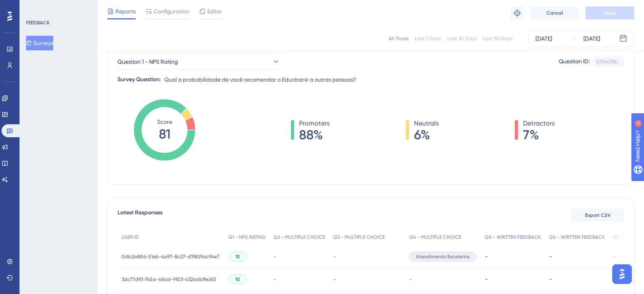 This screenshot has width=644, height=294. Describe the element at coordinates (314, 124) in the screenshot. I see `span: Promoters` at that location.